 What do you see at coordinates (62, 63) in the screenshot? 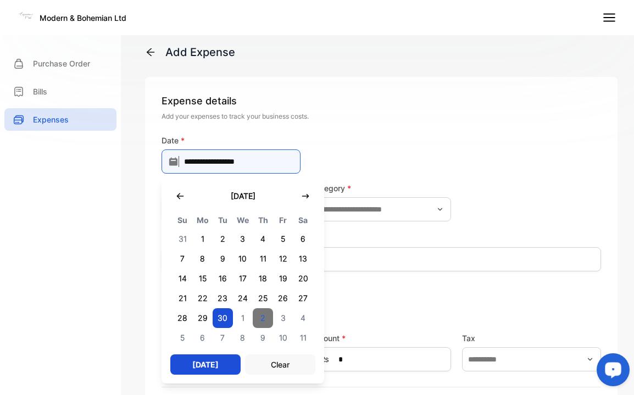
I see `p: Purchase Order` at bounding box center [62, 63].